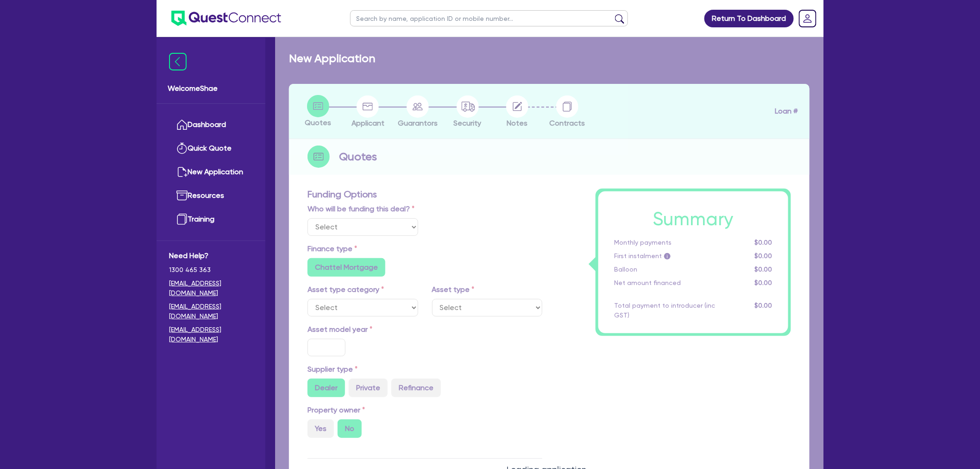  Describe the element at coordinates (226, 18) in the screenshot. I see `img: quest-connect-logo-blue` at that location.